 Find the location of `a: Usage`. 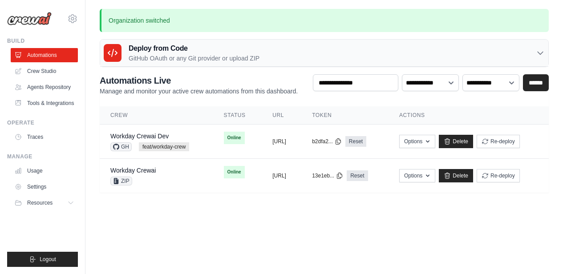

a: Usage is located at coordinates (44, 171).